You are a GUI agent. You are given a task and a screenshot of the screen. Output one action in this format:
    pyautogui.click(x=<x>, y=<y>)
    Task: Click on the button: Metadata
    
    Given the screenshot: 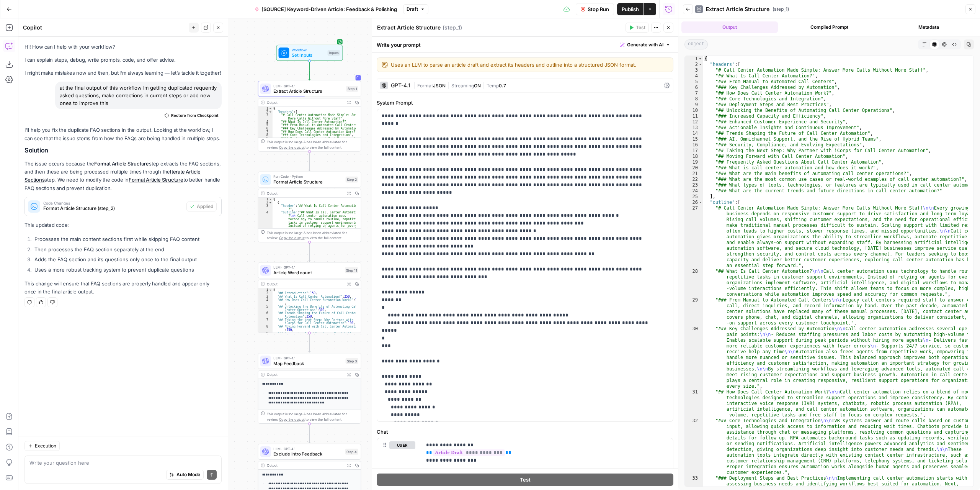 What is the action you would take?
    pyautogui.click(x=929, y=27)
    